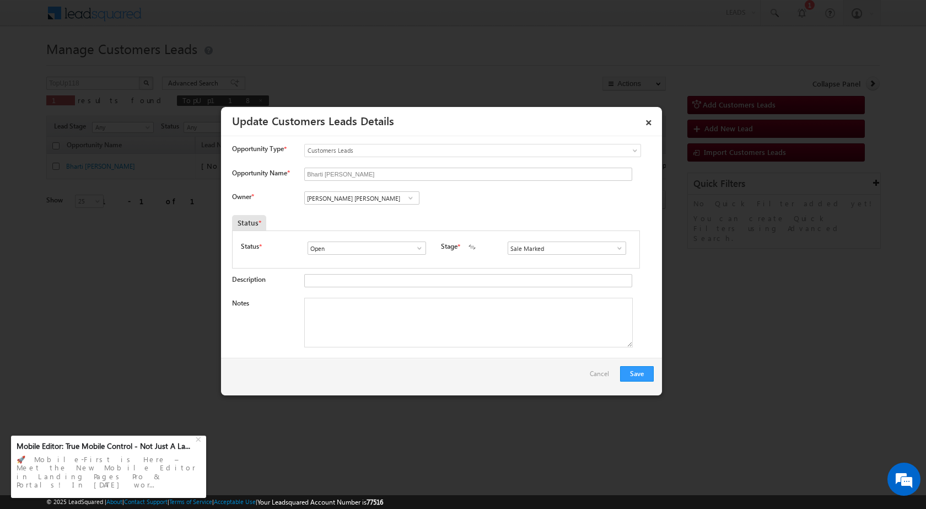 This screenshot has height=509, width=926. I want to click on label: Opportunity Name, so click(261, 172).